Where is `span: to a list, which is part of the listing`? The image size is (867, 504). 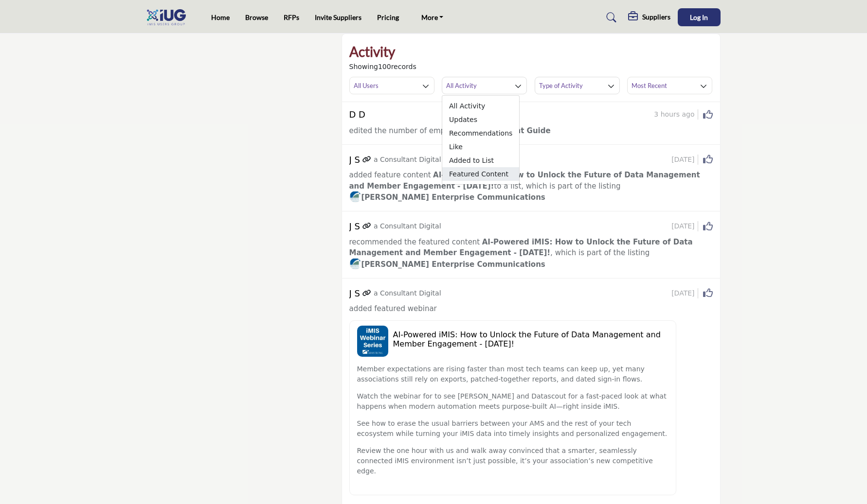
span: to a list, which is part of the listing is located at coordinates (524, 180).